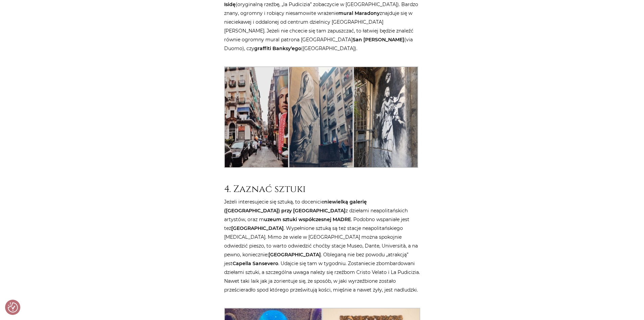 The width and height of the screenshot is (644, 320). I want to click on strong: mural Maradony, so click(359, 13).